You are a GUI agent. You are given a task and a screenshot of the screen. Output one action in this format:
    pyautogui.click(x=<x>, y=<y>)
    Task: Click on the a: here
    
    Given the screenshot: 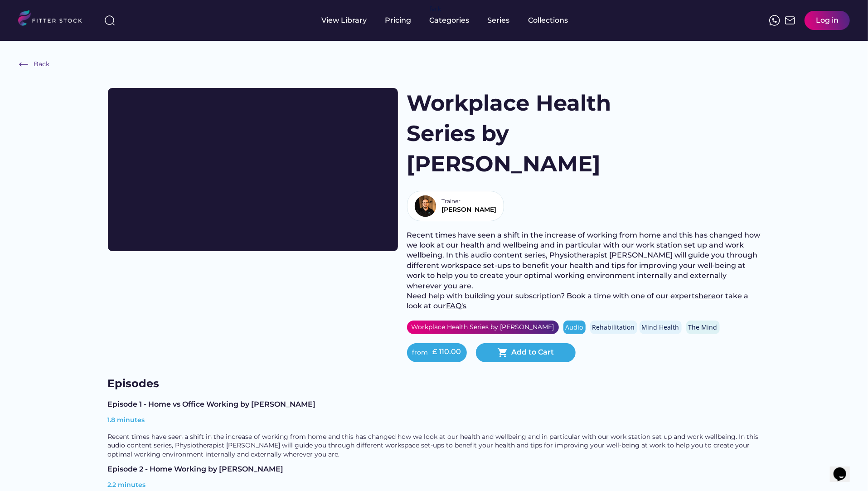 What is the action you would take?
    pyautogui.click(x=707, y=295)
    